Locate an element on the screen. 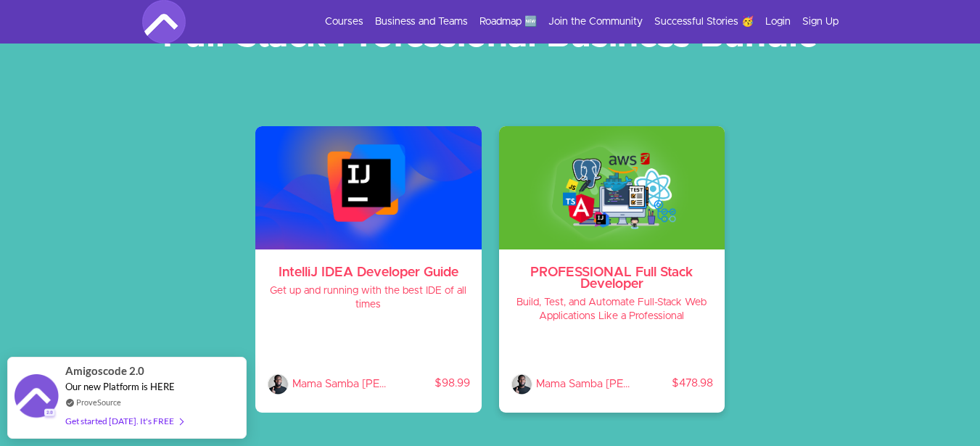  a: Roadmap 🆕 is located at coordinates (508, 22).